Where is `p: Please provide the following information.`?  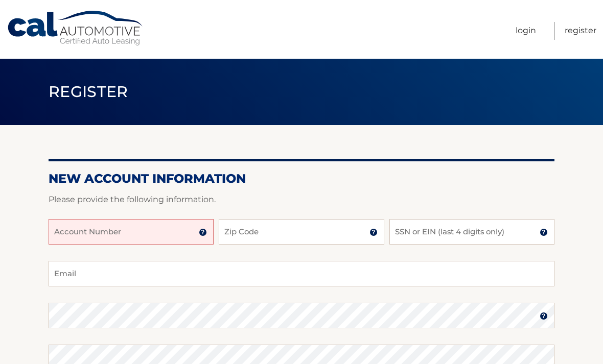
p: Please provide the following information. is located at coordinates (302, 200).